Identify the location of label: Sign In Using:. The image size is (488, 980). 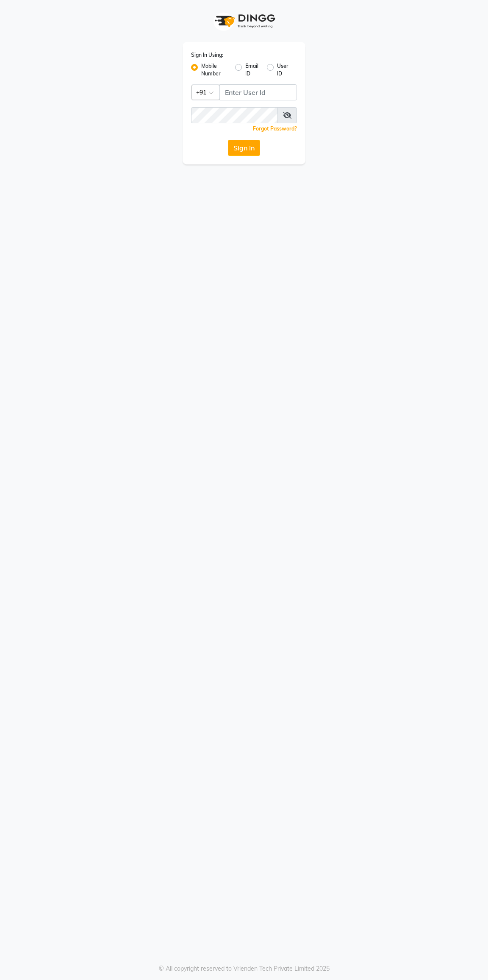
(207, 55).